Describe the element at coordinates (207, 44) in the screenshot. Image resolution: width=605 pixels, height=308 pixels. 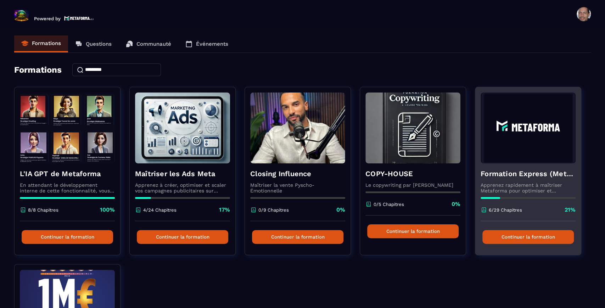
I see `a: Événements` at that location.